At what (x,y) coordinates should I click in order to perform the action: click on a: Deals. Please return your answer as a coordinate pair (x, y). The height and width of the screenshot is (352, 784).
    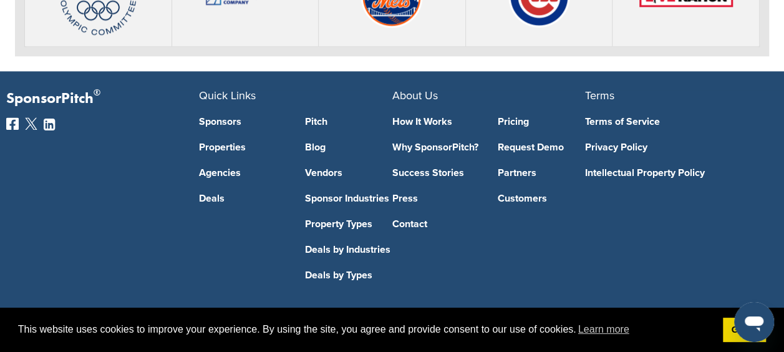
    Looking at the image, I should click on (243, 198).